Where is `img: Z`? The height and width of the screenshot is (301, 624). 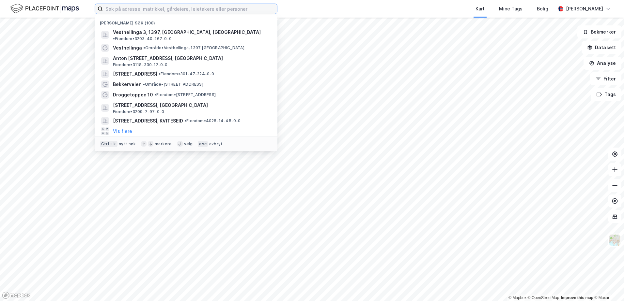 img: Z is located at coordinates (615, 240).